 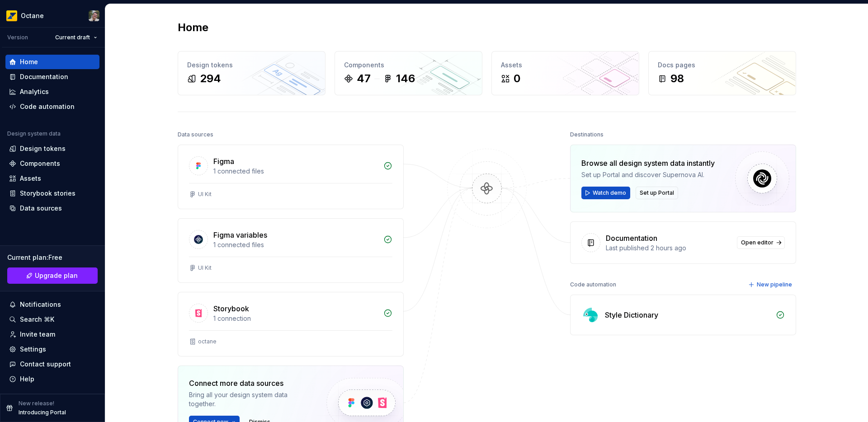 I want to click on button: Contact support, so click(x=52, y=364).